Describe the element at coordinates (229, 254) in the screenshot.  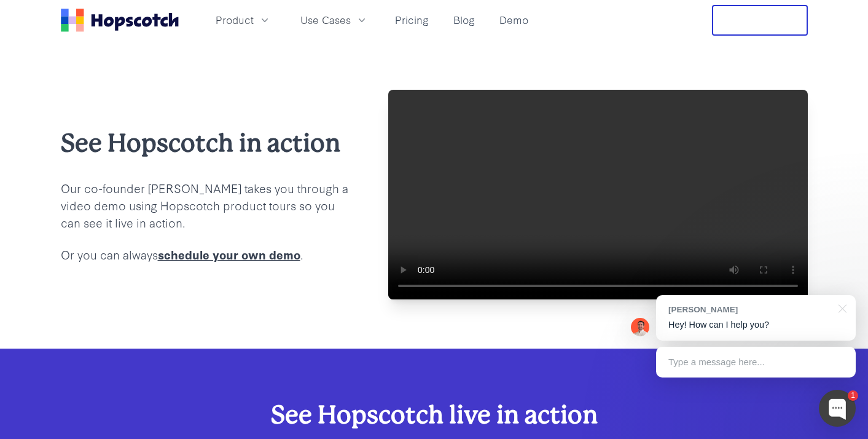
I see `a: schedule your own demo` at that location.